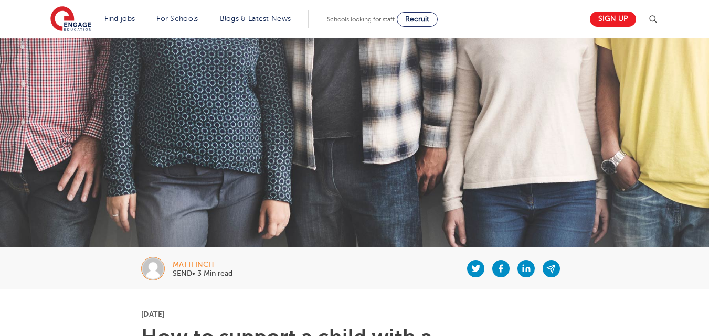 This screenshot has width=709, height=336. I want to click on a: For Schools, so click(177, 18).